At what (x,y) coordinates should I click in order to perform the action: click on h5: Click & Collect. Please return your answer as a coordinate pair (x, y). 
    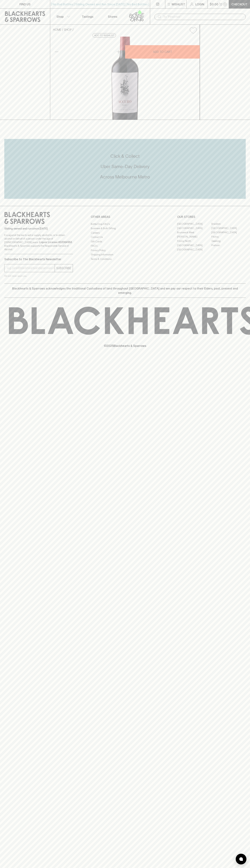
    Looking at the image, I should click on (125, 156).